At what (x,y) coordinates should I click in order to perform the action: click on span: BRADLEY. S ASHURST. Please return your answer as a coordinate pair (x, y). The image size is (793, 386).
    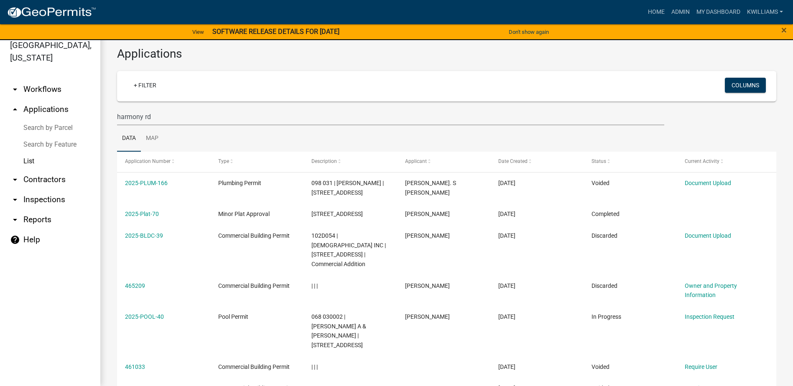
    Looking at the image, I should click on (431, 188).